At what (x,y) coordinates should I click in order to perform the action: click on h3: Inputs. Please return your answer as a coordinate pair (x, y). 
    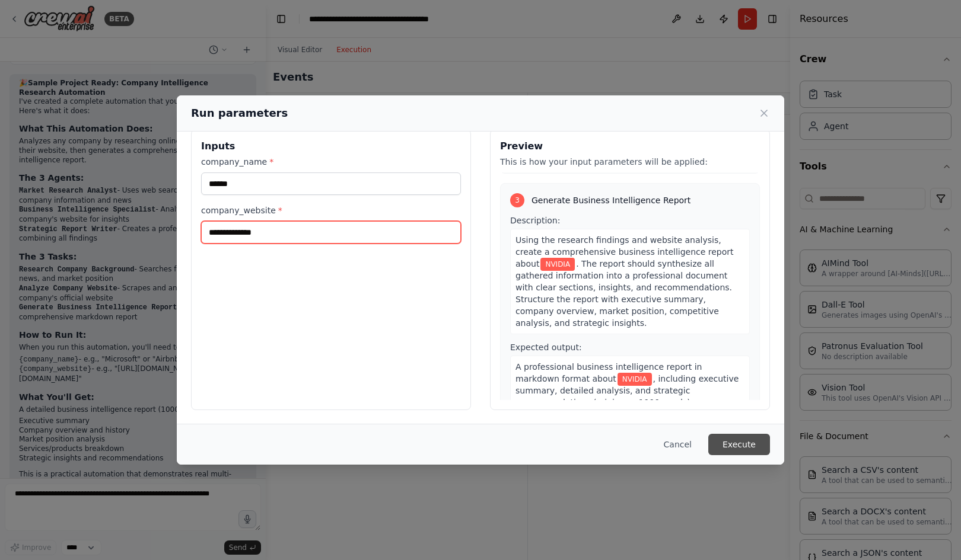
    Looking at the image, I should click on (331, 146).